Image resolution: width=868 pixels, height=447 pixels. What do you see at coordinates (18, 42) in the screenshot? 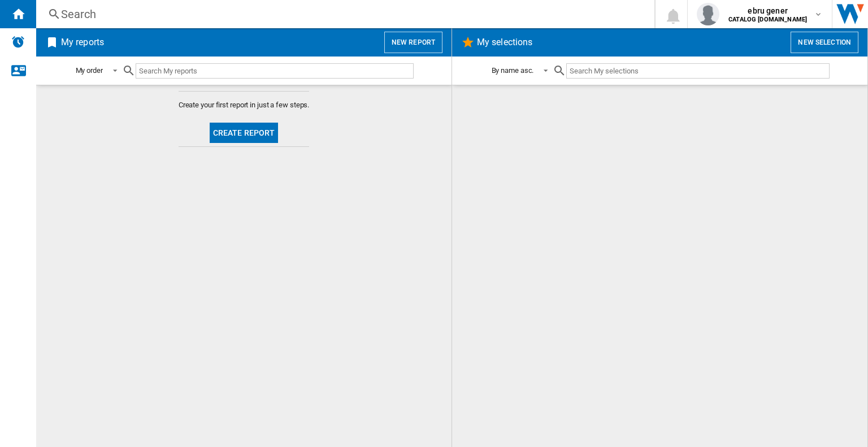
I see `img: alerts-logo.svg` at bounding box center [18, 42].